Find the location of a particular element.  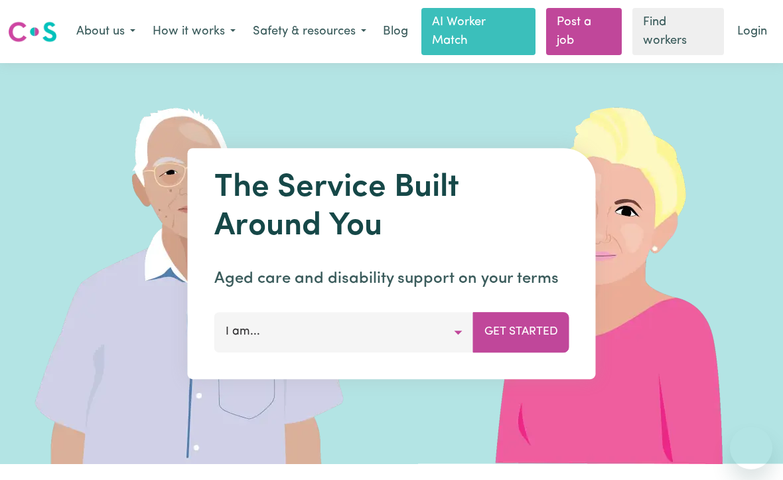

button: I am... is located at coordinates (344, 332).